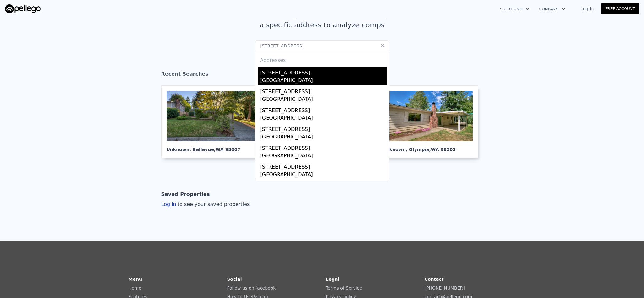 The width and height of the screenshot is (644, 298). I want to click on div: Unknown , Olympia, so click(428, 147).